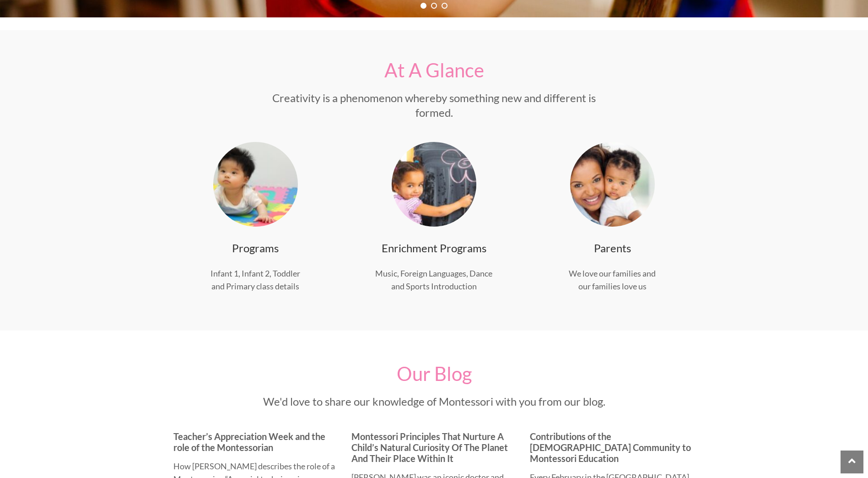  I want to click on p: Creativity is a phenomenon whereby something new and different is formed., so click(434, 106).